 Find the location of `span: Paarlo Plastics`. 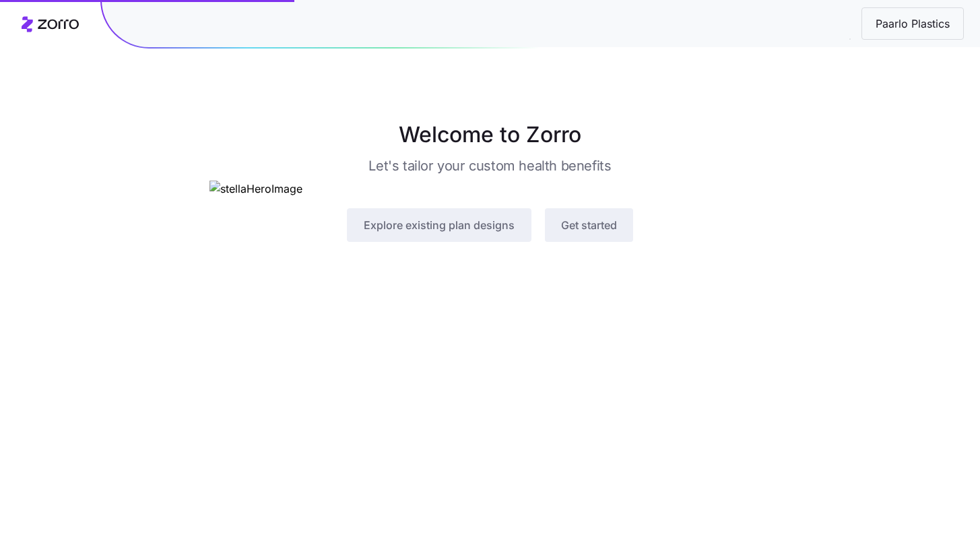

span: Paarlo Plastics is located at coordinates (913, 24).